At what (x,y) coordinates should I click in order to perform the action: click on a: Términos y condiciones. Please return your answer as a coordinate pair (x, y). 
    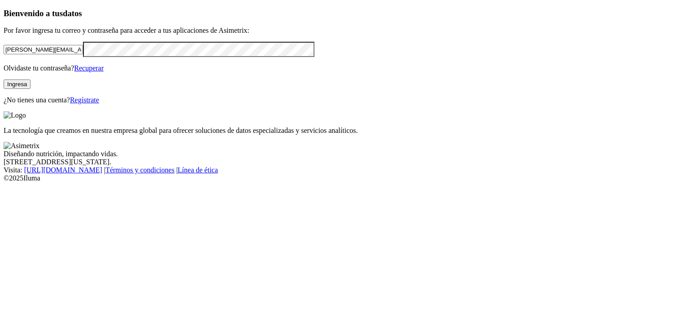
    Looking at the image, I should click on (140, 169).